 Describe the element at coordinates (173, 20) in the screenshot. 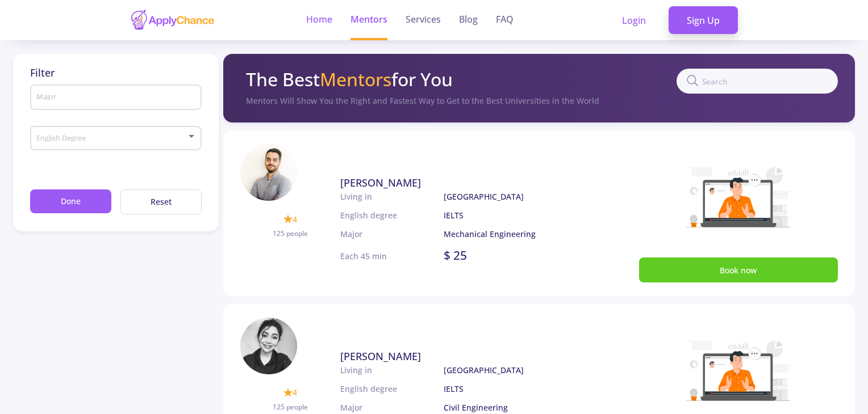

I see `img: applychance logo` at that location.